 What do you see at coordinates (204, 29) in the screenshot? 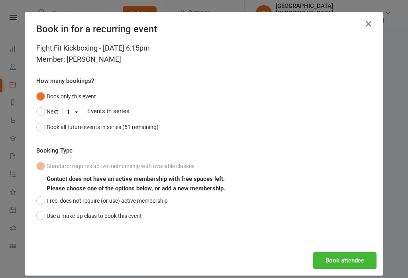
I see `h4: Book in for a recurring event` at bounding box center [204, 29].